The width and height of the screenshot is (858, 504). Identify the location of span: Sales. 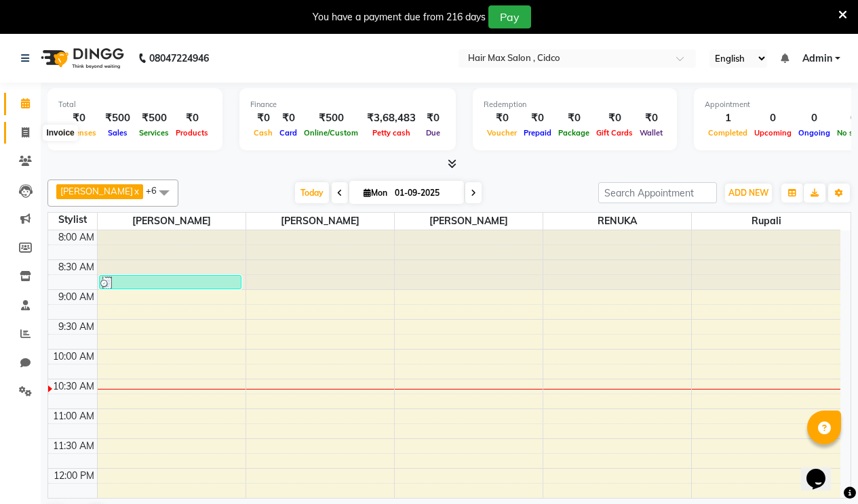
(117, 133).